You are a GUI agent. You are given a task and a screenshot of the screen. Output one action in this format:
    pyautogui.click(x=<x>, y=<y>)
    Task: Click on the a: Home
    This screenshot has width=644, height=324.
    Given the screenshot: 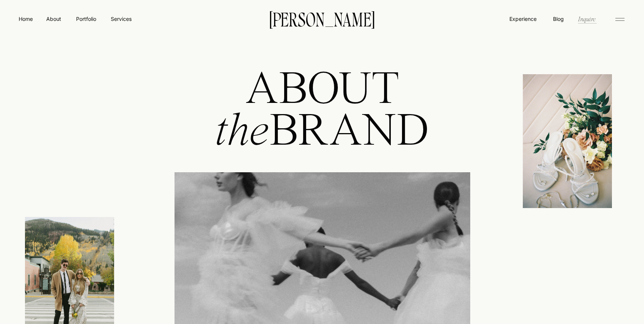 What is the action you would take?
    pyautogui.click(x=26, y=19)
    